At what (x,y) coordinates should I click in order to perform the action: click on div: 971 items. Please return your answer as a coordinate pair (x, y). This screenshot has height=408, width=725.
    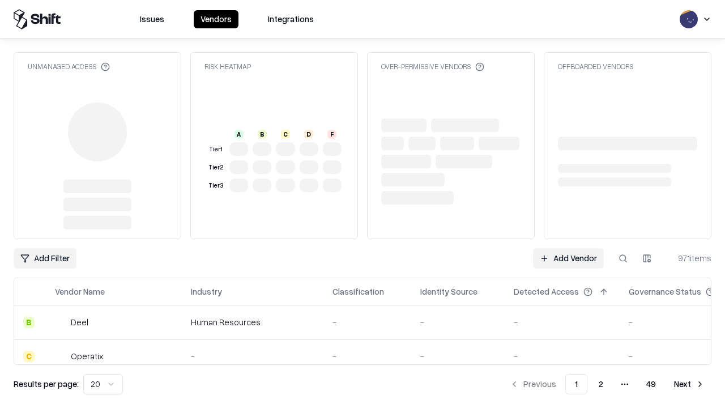
    Looking at the image, I should click on (689, 258).